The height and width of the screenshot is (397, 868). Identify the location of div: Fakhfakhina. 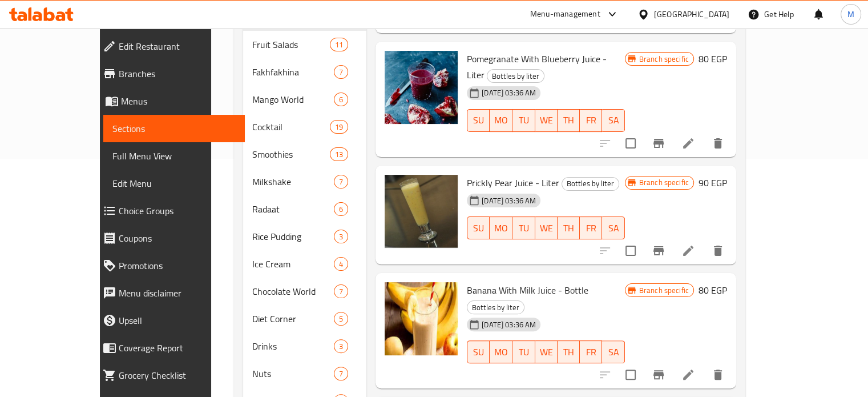
(292, 72).